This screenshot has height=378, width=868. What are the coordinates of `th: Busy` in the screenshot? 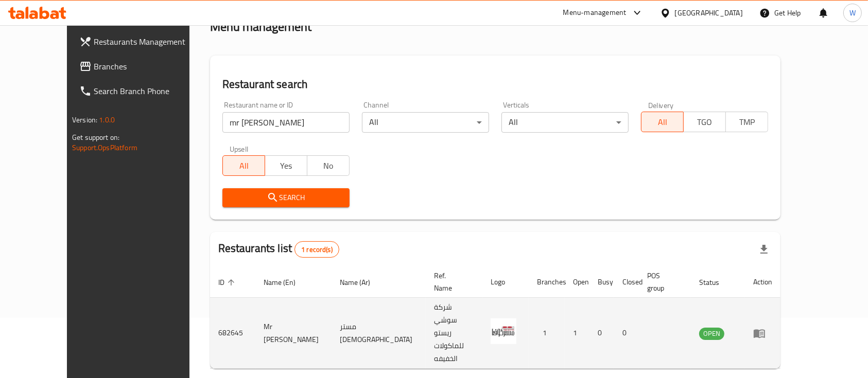 It's located at (602, 282).